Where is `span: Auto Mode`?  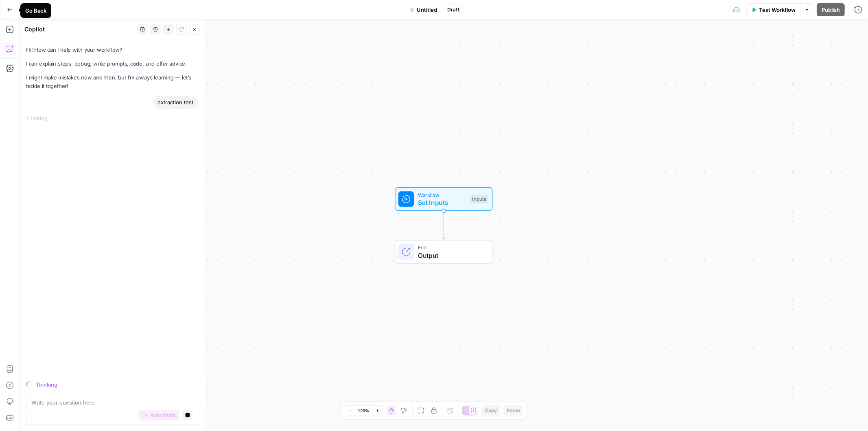 span: Auto Mode is located at coordinates (163, 415).